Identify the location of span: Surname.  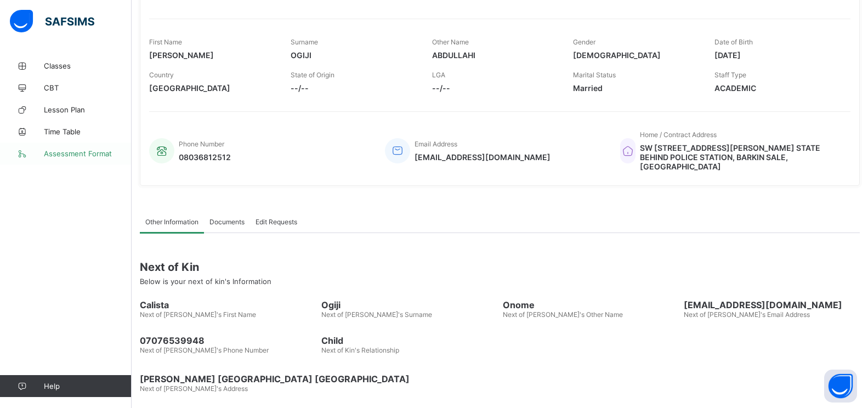
(305, 42).